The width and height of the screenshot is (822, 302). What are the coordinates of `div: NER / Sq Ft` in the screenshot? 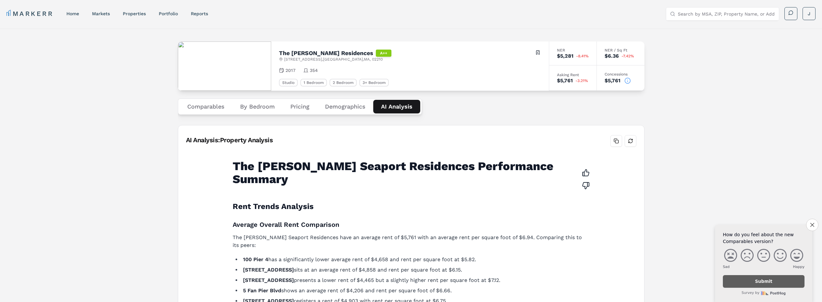 It's located at (620, 50).